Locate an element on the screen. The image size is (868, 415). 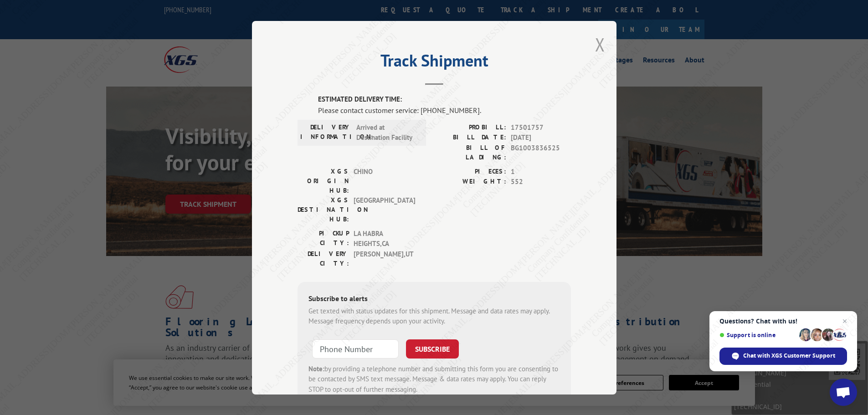
div: by providing a telephone number and submitting this form you are consenting to be contacted by SM... is located at coordinates (434, 379).